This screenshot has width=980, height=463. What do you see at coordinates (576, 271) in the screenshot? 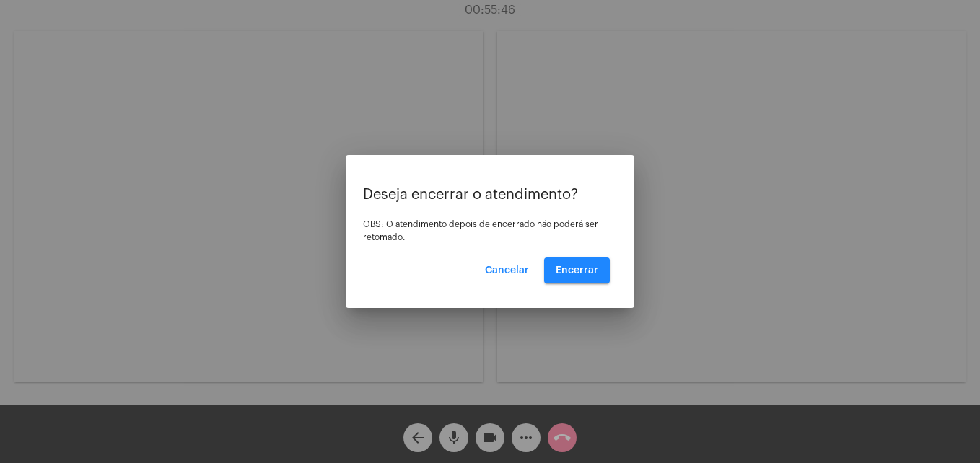
I see `button: Encerrar` at bounding box center [576, 271].